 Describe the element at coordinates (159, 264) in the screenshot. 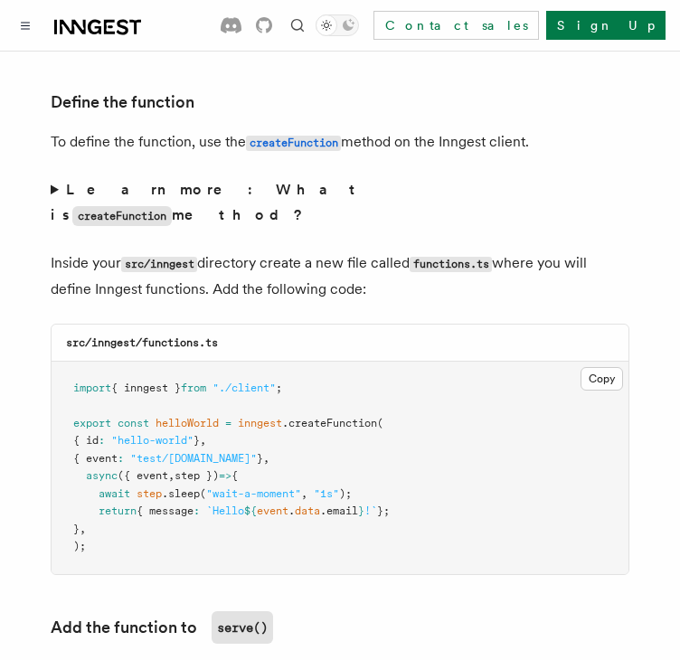

I see `code: src/inngest` at that location.